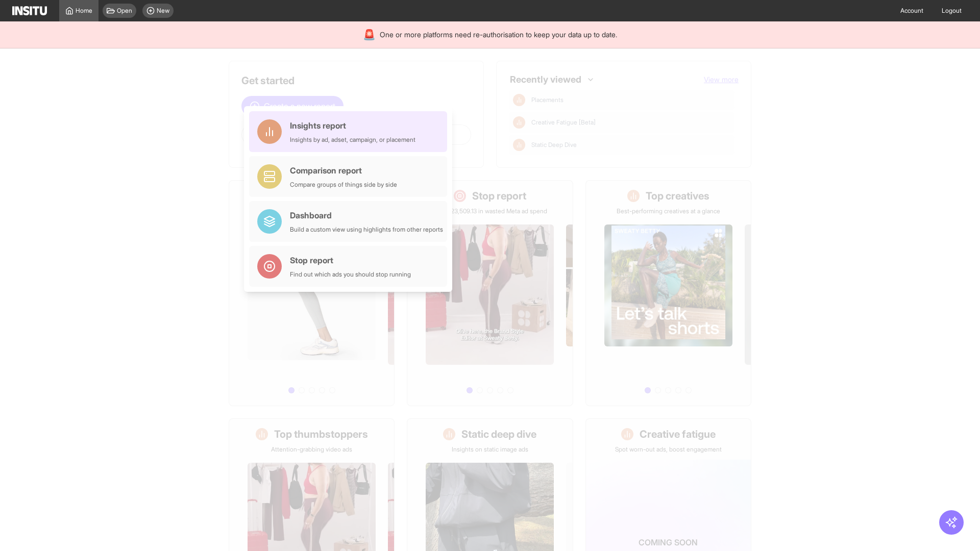  Describe the element at coordinates (163, 11) in the screenshot. I see `span: New` at that location.